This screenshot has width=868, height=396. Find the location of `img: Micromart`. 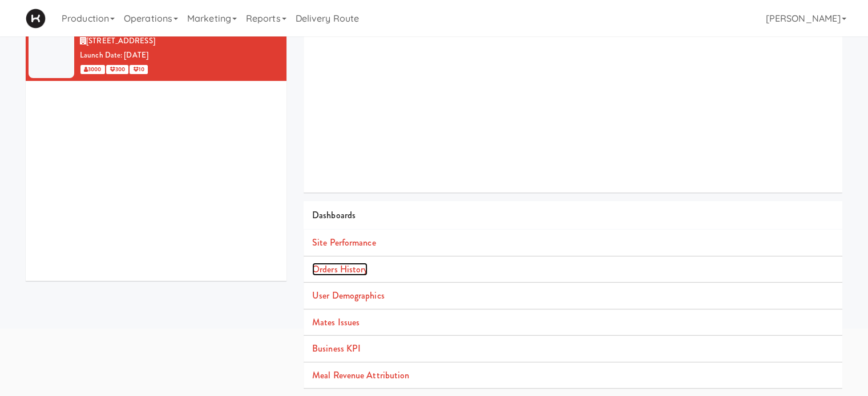

img: Micromart is located at coordinates (35, 18).